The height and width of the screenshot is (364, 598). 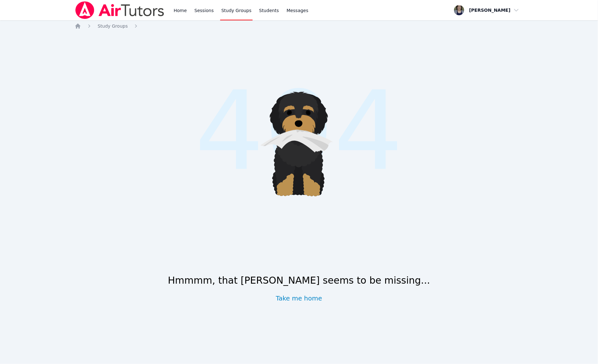 I want to click on a: Study Groups, so click(x=112, y=26).